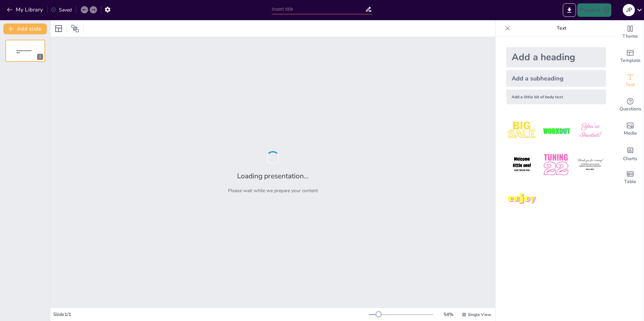  What do you see at coordinates (630, 109) in the screenshot?
I see `span: Questions` at bounding box center [630, 109].